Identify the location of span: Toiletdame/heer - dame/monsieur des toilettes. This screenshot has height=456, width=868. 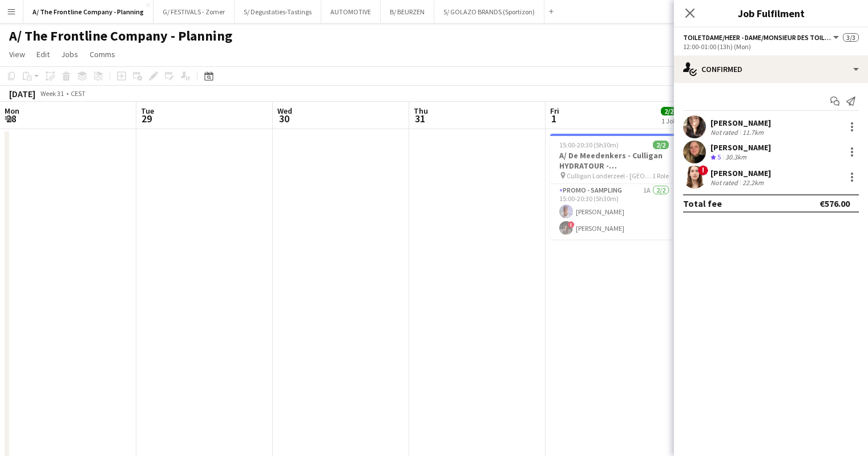
(758, 37).